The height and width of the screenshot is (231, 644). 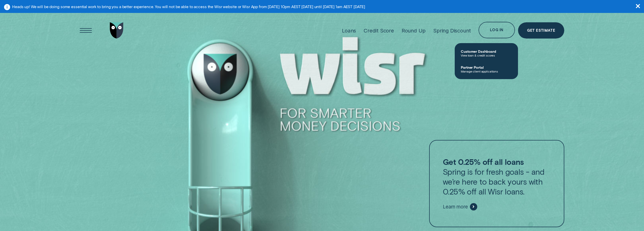 What do you see at coordinates (486, 67) in the screenshot?
I see `span: Partner Portal` at bounding box center [486, 67].